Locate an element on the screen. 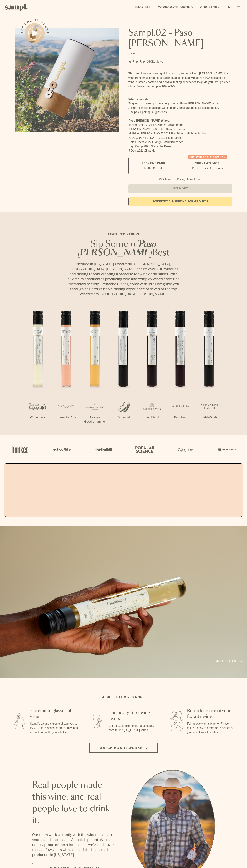 The image size is (247, 868). img: Artboard_3_0b291449-6e8c-4d07-b2c2-3f3601a19cd1_x450.png is located at coordinates (186, 449).